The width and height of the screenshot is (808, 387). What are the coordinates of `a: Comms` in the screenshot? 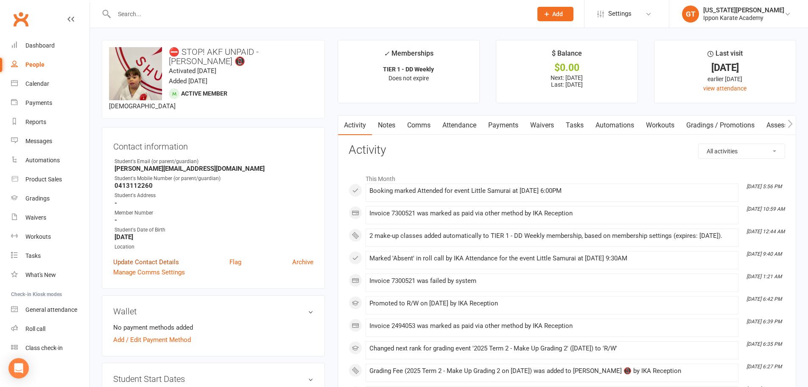 It's located at (419, 125).